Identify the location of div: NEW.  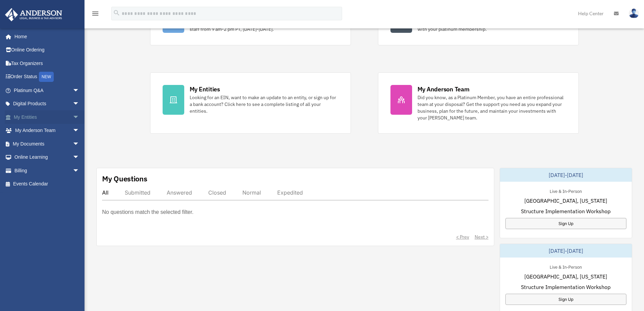
(46, 77).